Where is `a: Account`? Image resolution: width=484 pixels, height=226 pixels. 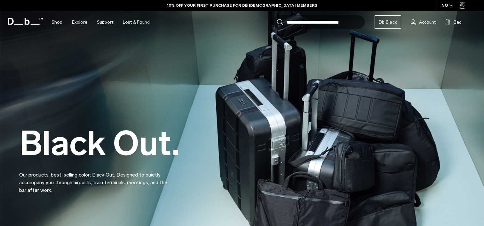 a: Account is located at coordinates (423, 22).